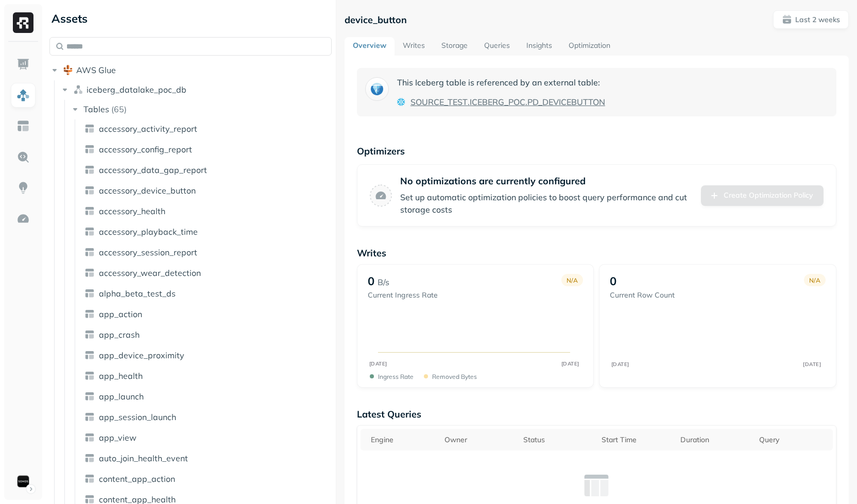  Describe the element at coordinates (395, 376) in the screenshot. I see `p: Ingress Rate` at that location.